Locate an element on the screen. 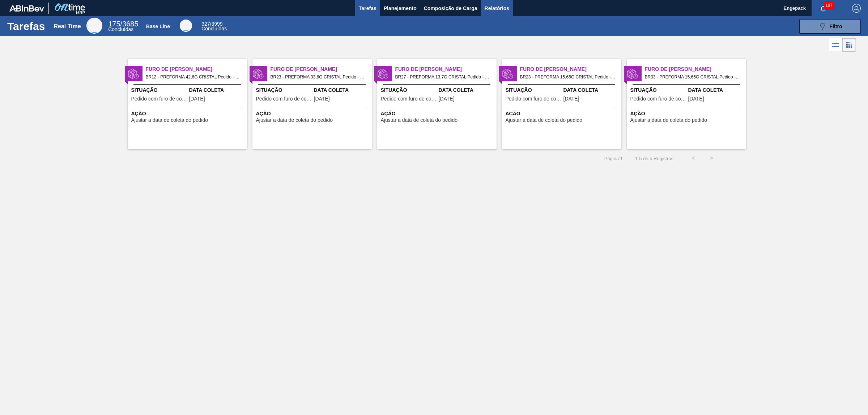 This screenshot has height=415, width=868. span: Relatórios is located at coordinates (497, 9).